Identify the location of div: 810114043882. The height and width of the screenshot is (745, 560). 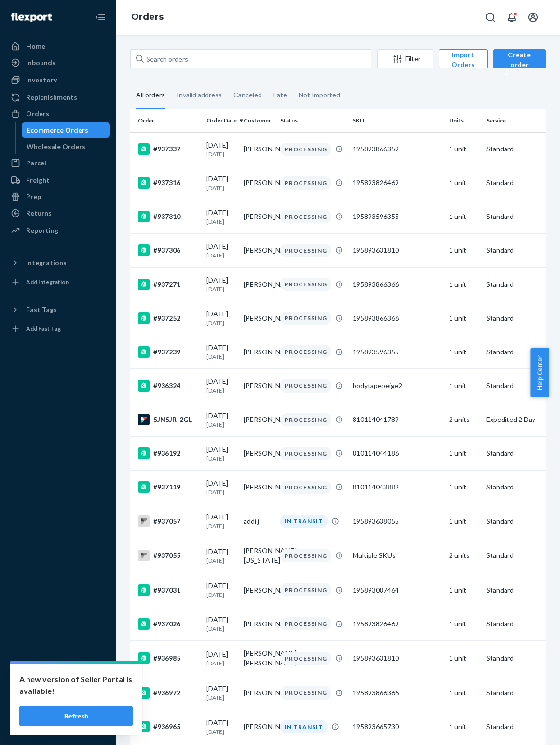
(397, 487).